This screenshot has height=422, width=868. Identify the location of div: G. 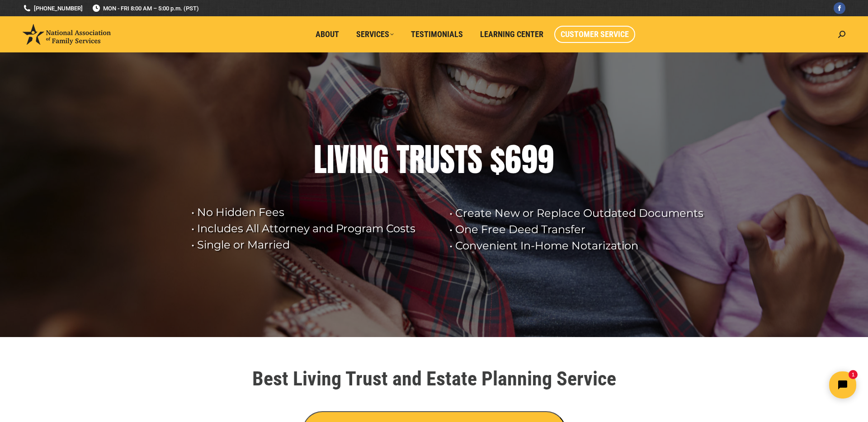
(381, 159).